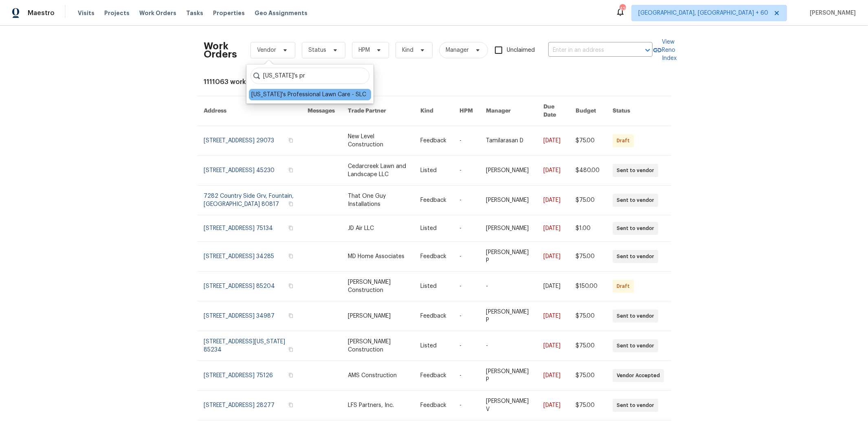 The width and height of the screenshot is (868, 431). I want to click on span: Manager, so click(457, 50).